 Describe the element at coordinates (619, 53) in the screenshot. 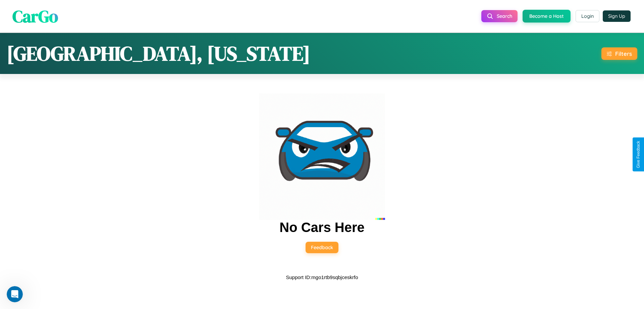

I see `button: Filters` at that location.